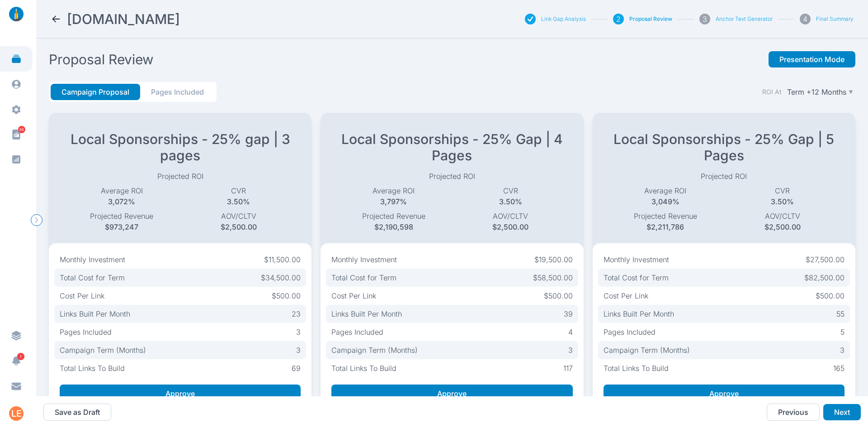  I want to click on label: ROI At, so click(772, 92).